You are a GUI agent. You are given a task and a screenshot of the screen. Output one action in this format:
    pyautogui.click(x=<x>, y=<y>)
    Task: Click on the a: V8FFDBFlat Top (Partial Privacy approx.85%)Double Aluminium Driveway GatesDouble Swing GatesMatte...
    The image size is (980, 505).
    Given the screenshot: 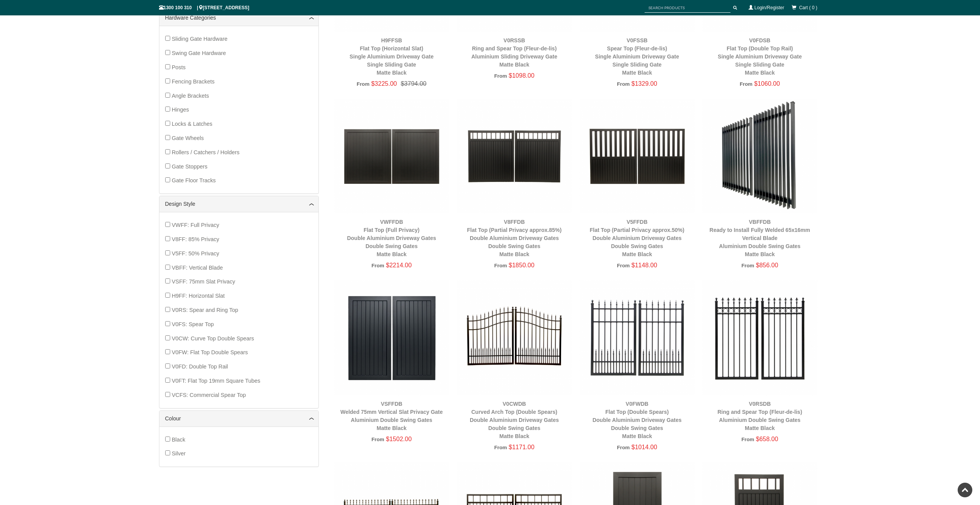 What is the action you would take?
    pyautogui.click(x=514, y=238)
    